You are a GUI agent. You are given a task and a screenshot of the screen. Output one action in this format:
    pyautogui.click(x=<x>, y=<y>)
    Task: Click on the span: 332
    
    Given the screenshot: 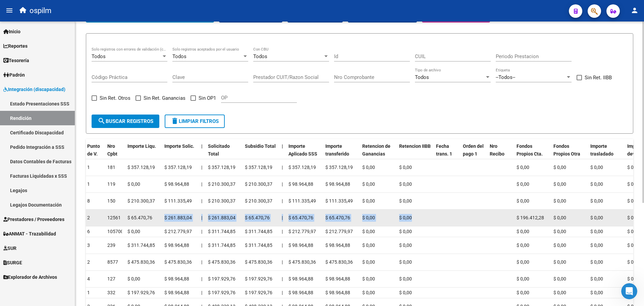 What is the action you would take?
    pyautogui.click(x=111, y=292)
    